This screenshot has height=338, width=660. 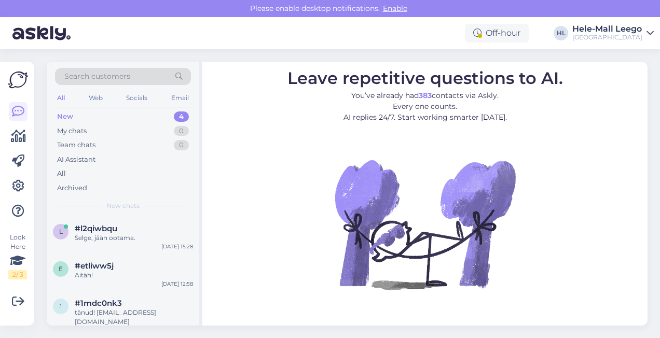 What do you see at coordinates (61, 231) in the screenshot?
I see `span: l` at bounding box center [61, 231].